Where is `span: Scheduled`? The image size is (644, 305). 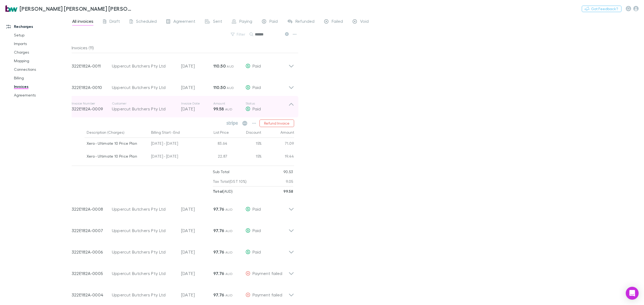 span: Scheduled is located at coordinates (146, 22).